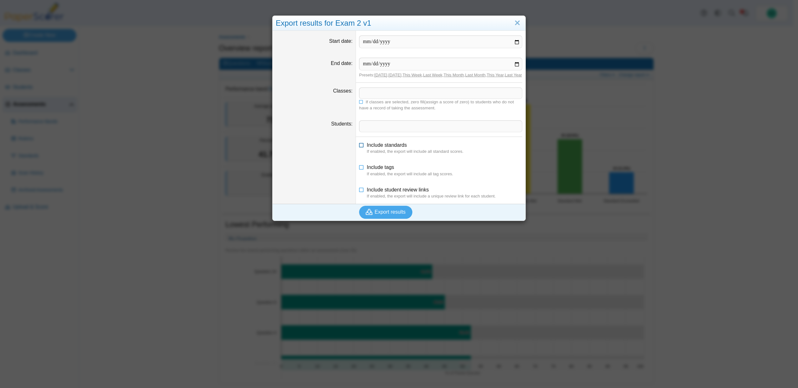 This screenshot has width=798, height=388. I want to click on a: This Month, so click(454, 75).